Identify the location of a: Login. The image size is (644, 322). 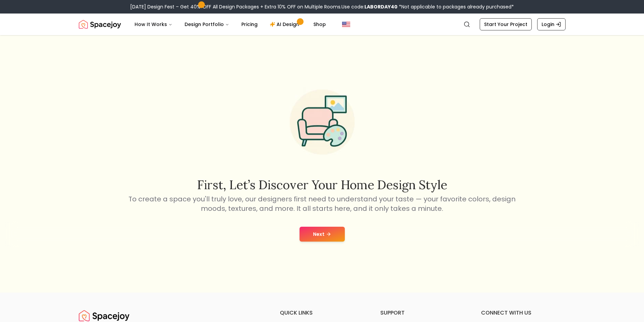
(551, 24).